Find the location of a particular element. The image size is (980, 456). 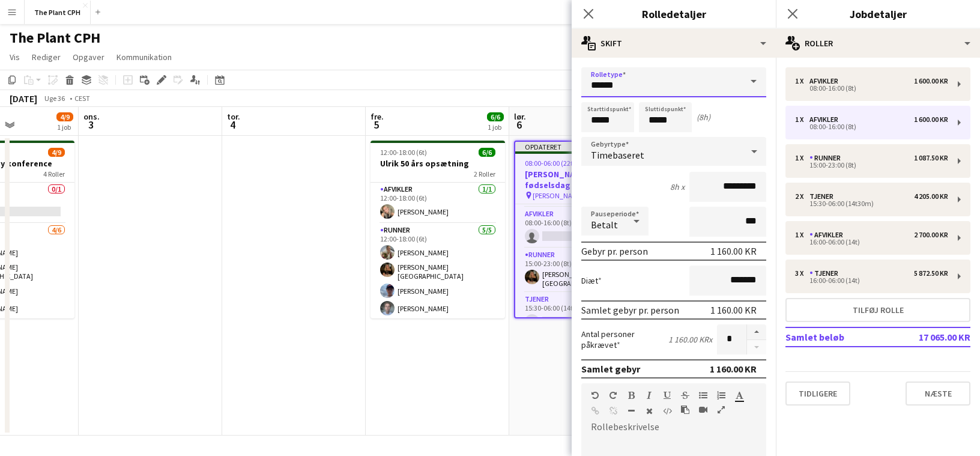

div: 2 x is located at coordinates (803, 196).